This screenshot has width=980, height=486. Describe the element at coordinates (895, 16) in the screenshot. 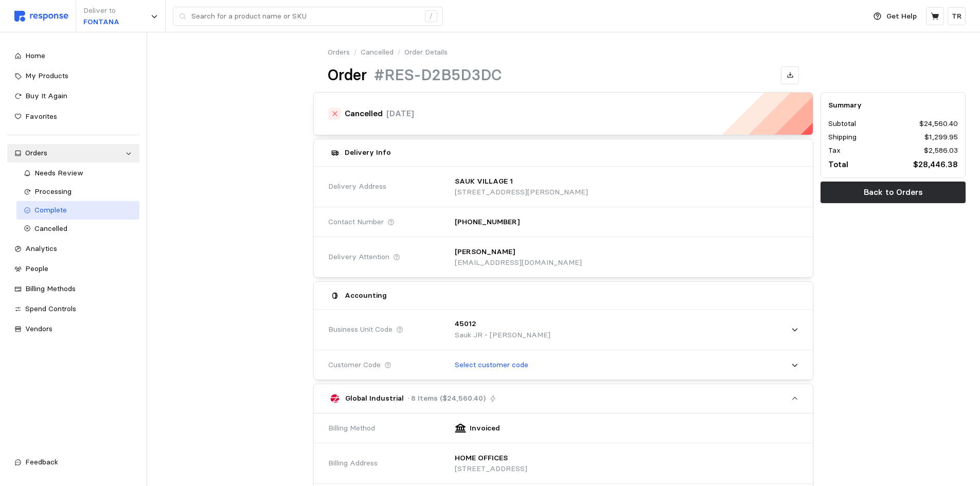

I see `button: Get Help` at that location.